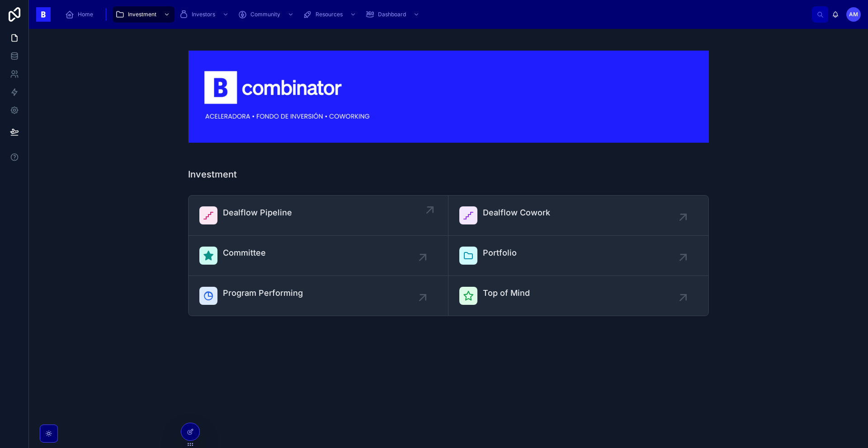  What do you see at coordinates (393, 14) in the screenshot?
I see `a: Dashboard` at bounding box center [393, 14].